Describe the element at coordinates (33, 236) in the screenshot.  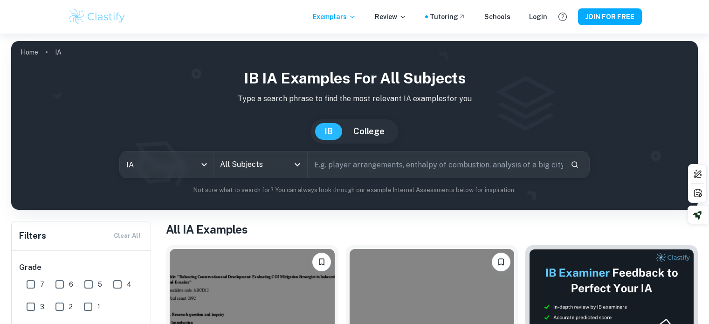
I see `h6: Filters` at that location.